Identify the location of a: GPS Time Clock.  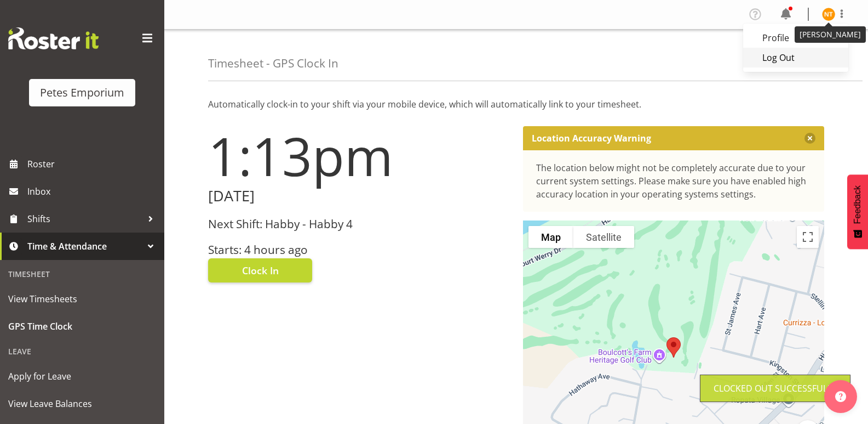
(82, 327).